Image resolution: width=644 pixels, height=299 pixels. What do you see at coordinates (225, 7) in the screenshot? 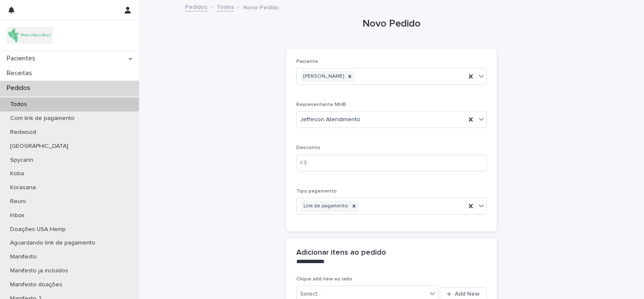
I see `a: Todos` at bounding box center [225, 7].